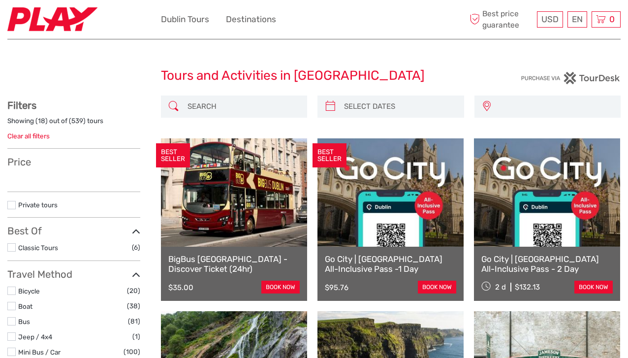  I want to click on div: $35.00, so click(181, 288).